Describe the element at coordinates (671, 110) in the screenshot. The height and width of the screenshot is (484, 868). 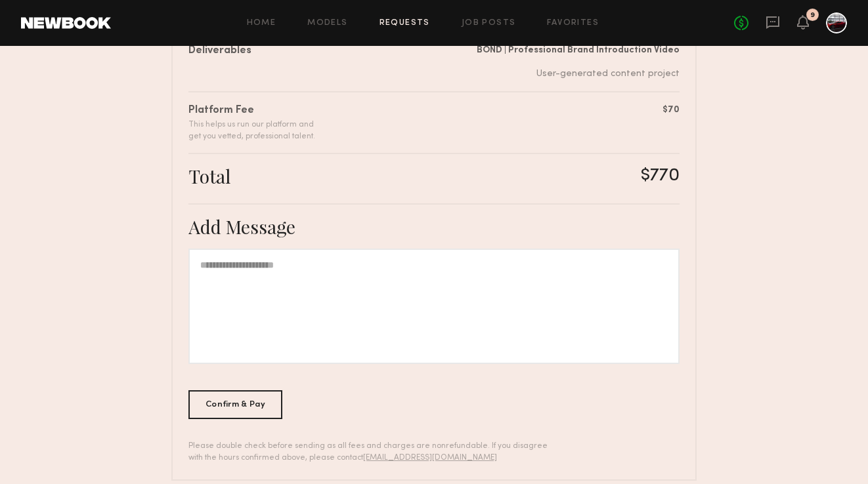
I see `div: $70` at that location.